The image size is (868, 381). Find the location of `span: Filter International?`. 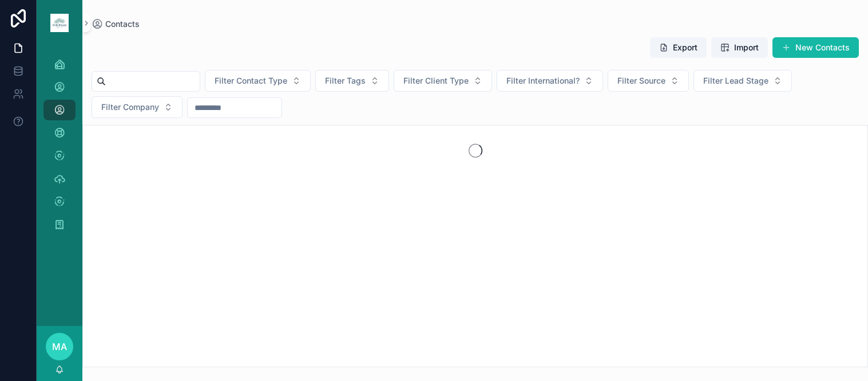

span: Filter International? is located at coordinates (543, 81).